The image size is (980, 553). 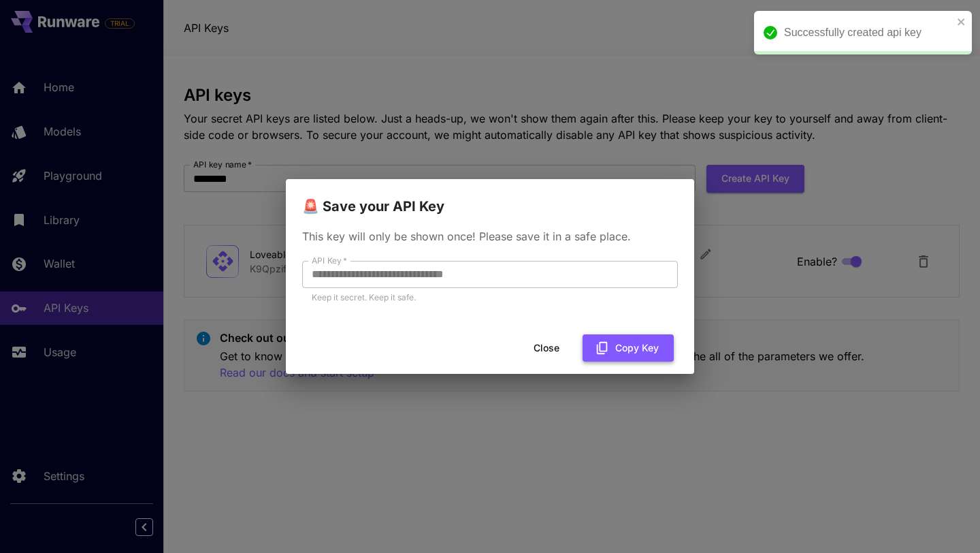 I want to click on div: Successfully created api key, so click(x=868, y=32).